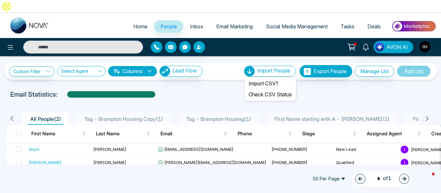 The width and height of the screenshot is (441, 193). Describe the element at coordinates (140, 26) in the screenshot. I see `span: Home` at that location.